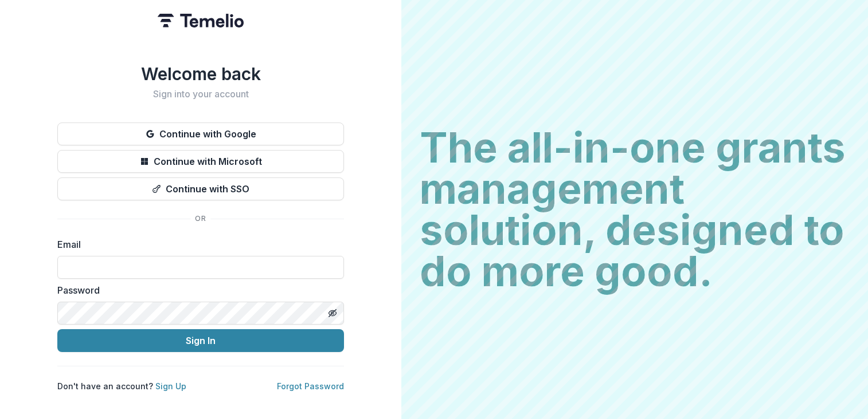 The image size is (868, 419). What do you see at coordinates (171, 386) in the screenshot?
I see `a: Sign Up` at bounding box center [171, 386].